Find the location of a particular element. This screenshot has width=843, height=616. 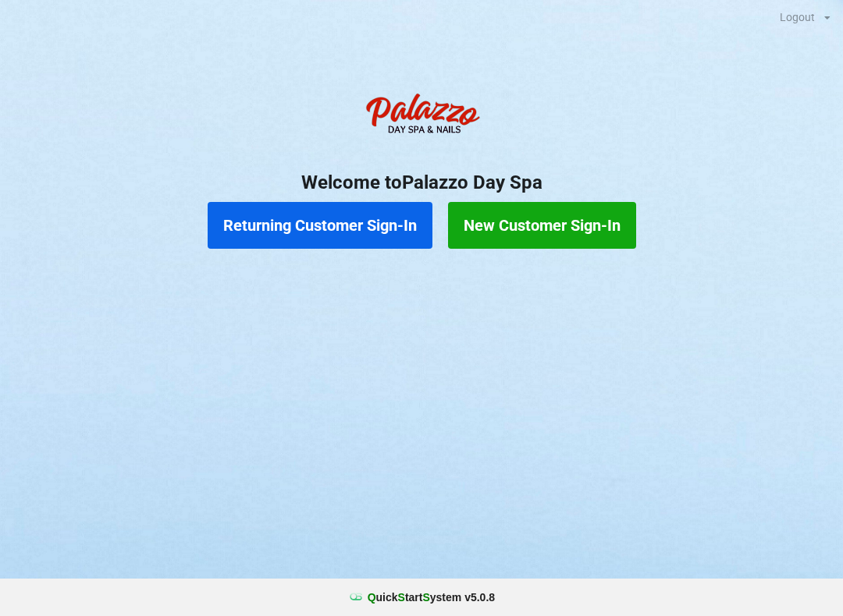

div: Logout is located at coordinates (797, 17).